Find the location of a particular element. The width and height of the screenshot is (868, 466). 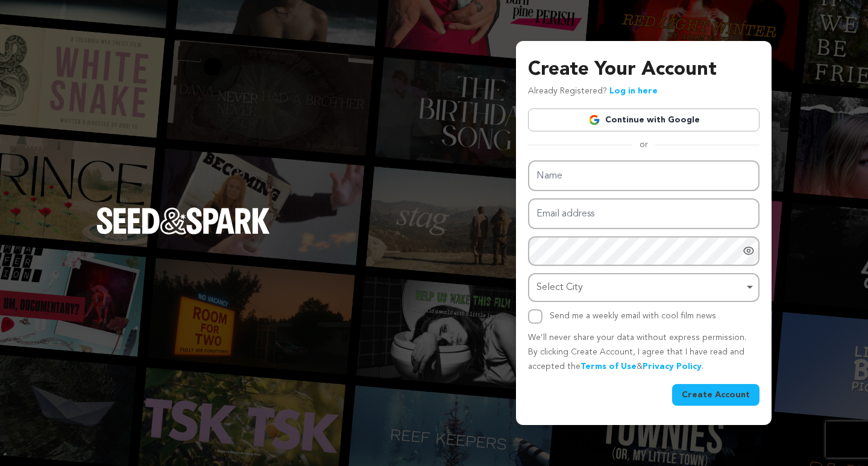

a: Log in here is located at coordinates (633, 91).